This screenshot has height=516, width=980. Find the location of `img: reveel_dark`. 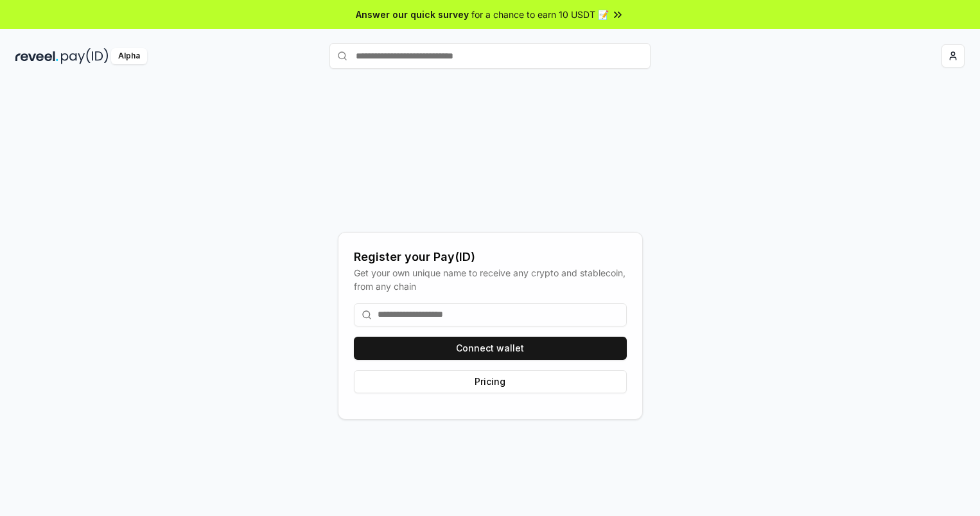

img: reveel_dark is located at coordinates (36, 56).